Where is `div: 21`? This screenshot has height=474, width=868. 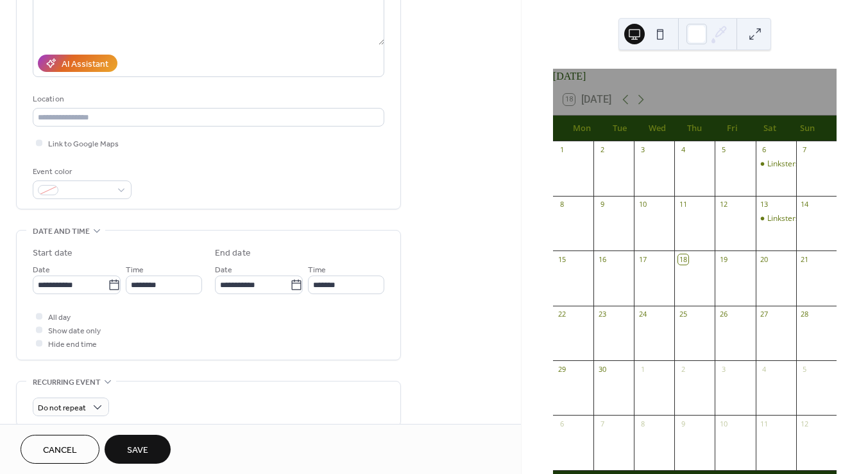 div: 21 is located at coordinates (804, 259).